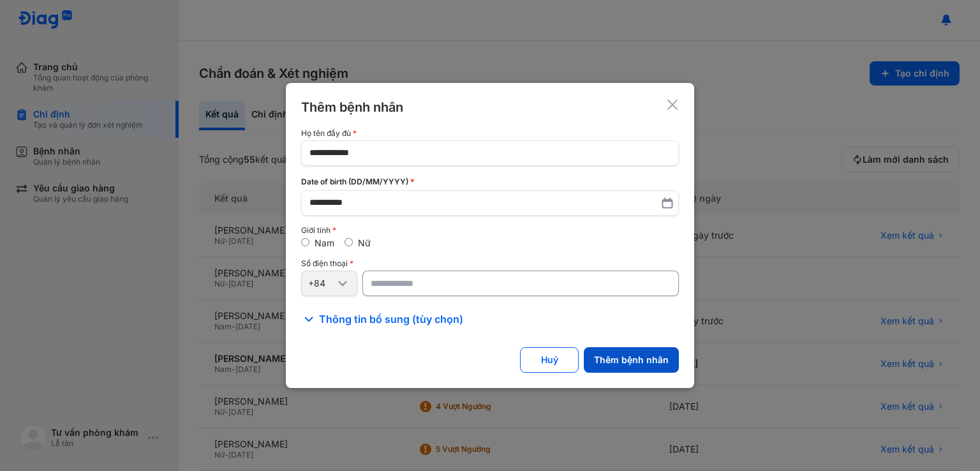 This screenshot has width=980, height=471. What do you see at coordinates (490, 264) in the screenshot?
I see `div: Số điện thoại` at bounding box center [490, 264].